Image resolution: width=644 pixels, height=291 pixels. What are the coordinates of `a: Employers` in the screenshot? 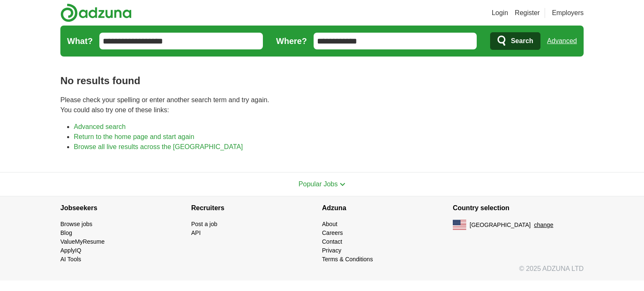 It's located at (568, 13).